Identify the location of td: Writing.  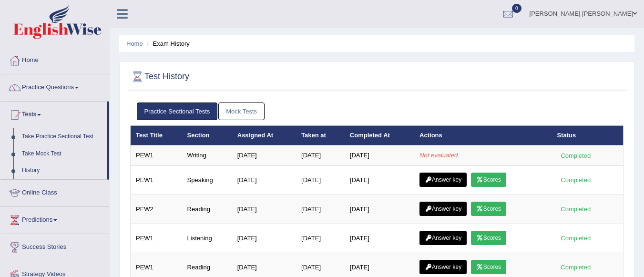
(207, 155).